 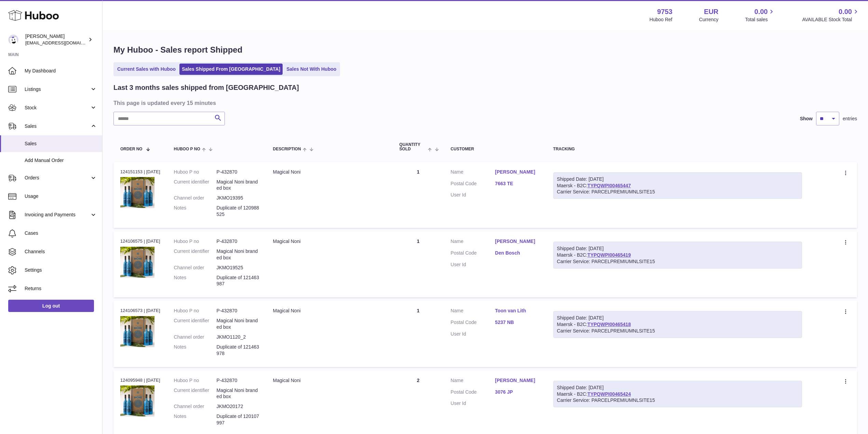 What do you see at coordinates (711, 11) in the screenshot?
I see `strong: EUR` at bounding box center [711, 11].